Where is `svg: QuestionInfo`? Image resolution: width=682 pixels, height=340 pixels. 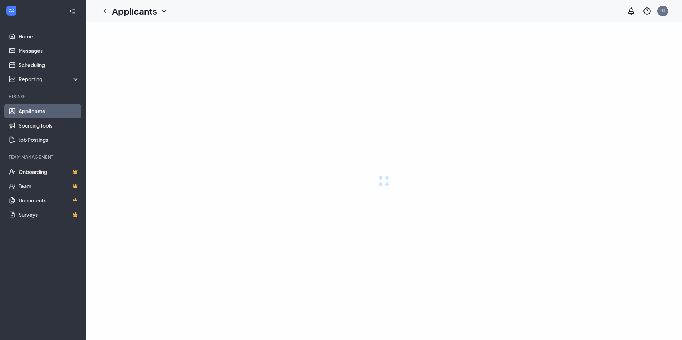
svg: QuestionInfo is located at coordinates (647, 11).